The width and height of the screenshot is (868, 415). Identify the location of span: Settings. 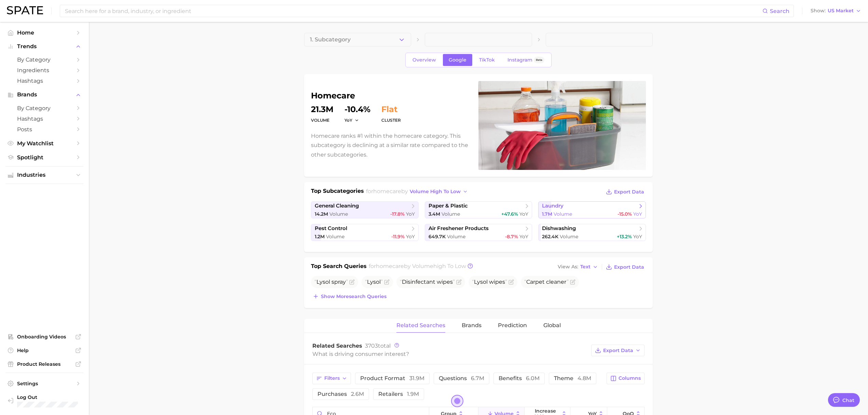
(44, 383).